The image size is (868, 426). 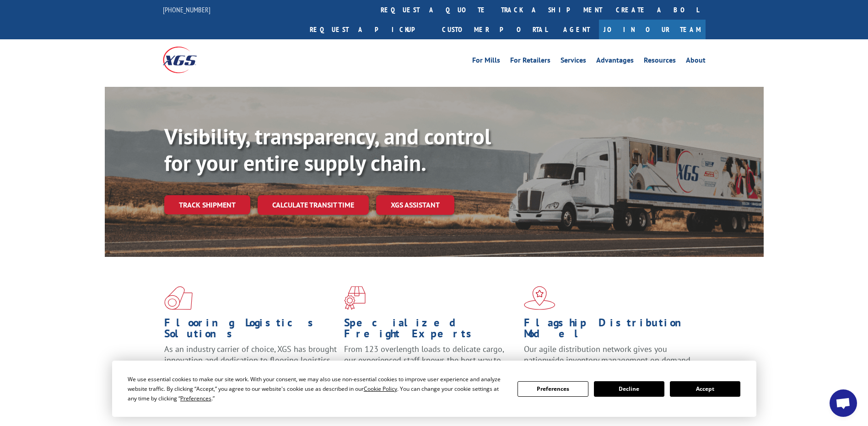 What do you see at coordinates (530, 62) in the screenshot?
I see `a: For Retailers` at bounding box center [530, 62].